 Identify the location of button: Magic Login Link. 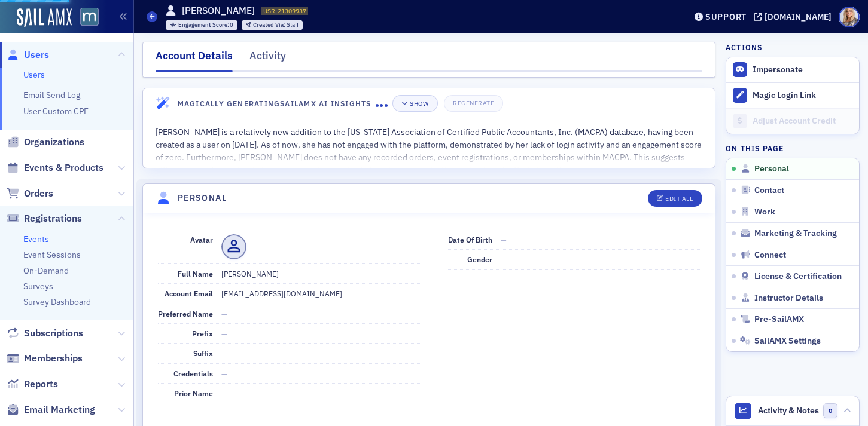
(793, 95).